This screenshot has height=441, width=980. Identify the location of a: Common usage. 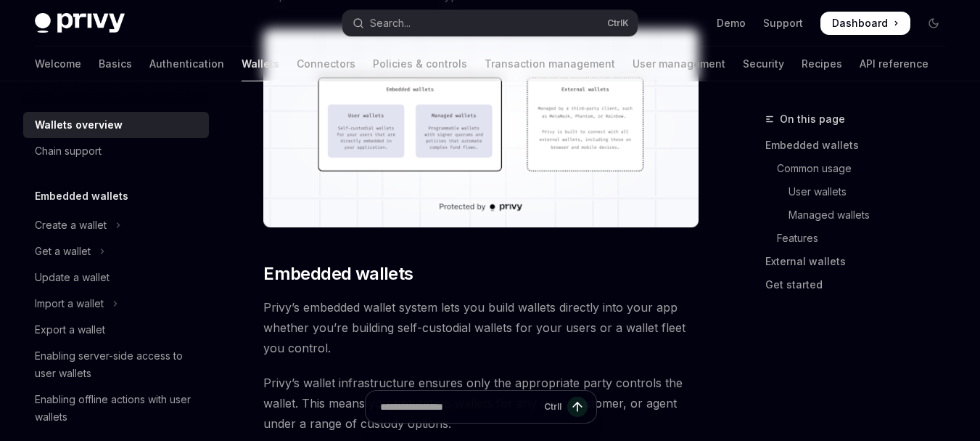
(861, 168).